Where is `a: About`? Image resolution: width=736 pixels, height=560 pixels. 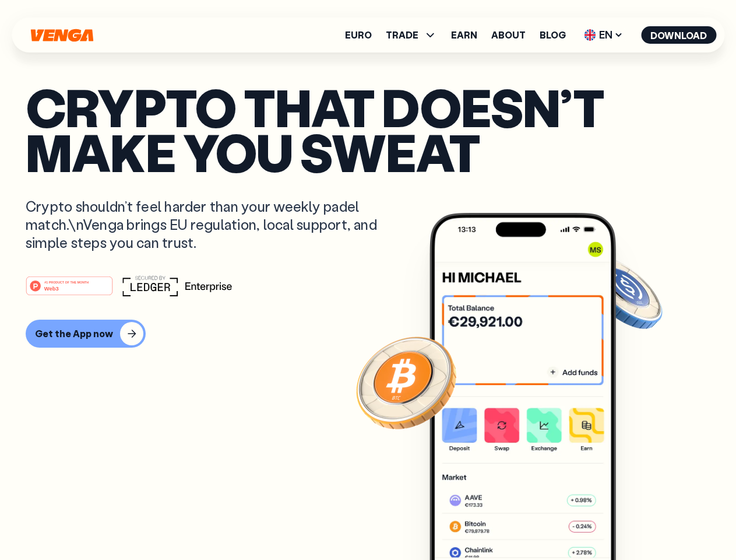
a: About is located at coordinates (508, 35).